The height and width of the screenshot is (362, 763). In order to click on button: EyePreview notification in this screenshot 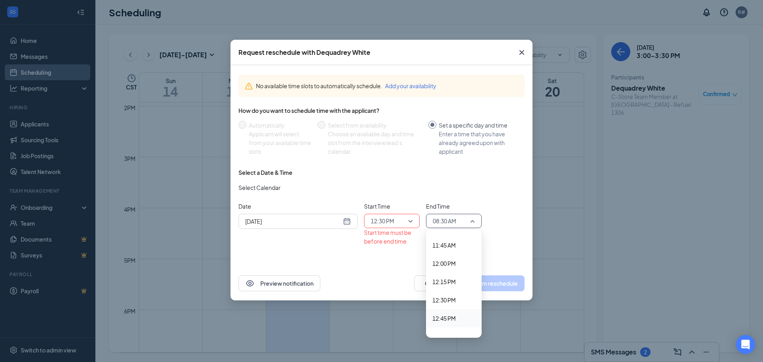, I will do `click(279, 283)`.